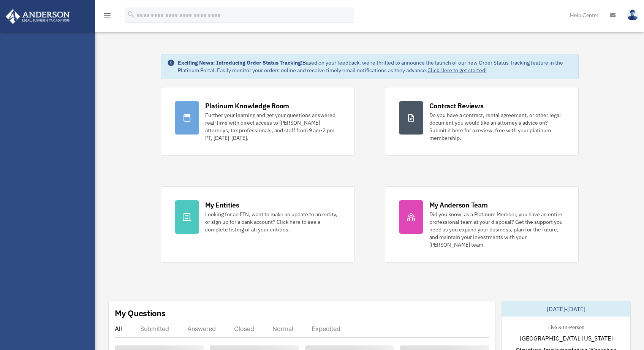 This screenshot has width=644, height=350. What do you see at coordinates (107, 15) in the screenshot?
I see `i: menu` at bounding box center [107, 15].